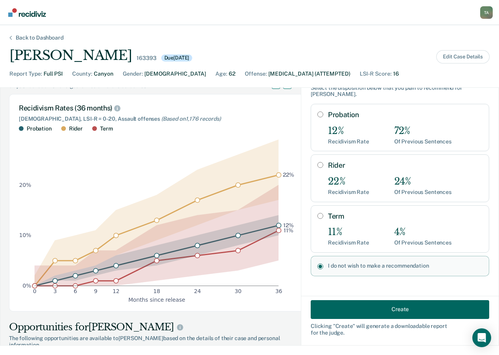 The height and width of the screenshot is (355, 499). What do you see at coordinates (288, 226) in the screenshot?
I see `text: 12%` at bounding box center [288, 226].